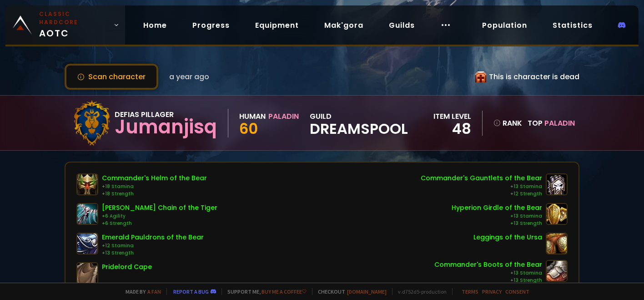 This screenshot has height=300, width=644. What do you see at coordinates (557, 244) in the screenshot?
I see `img: item-21316` at bounding box center [557, 244].